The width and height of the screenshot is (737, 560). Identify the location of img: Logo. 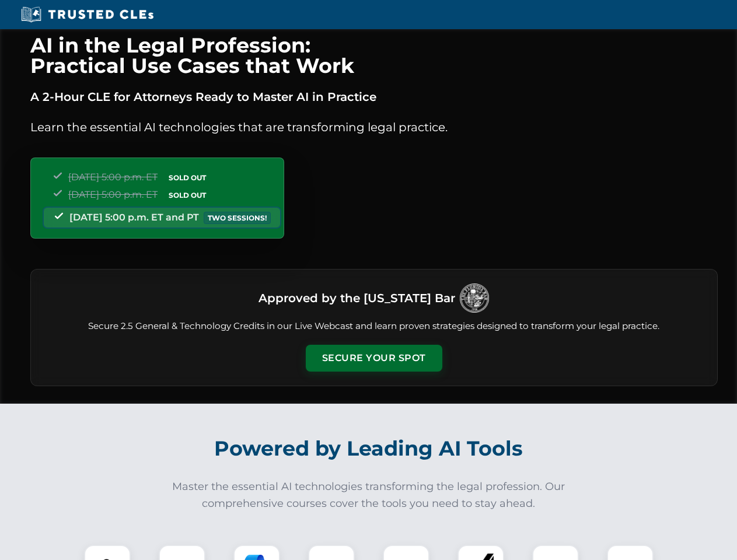
(474, 298).